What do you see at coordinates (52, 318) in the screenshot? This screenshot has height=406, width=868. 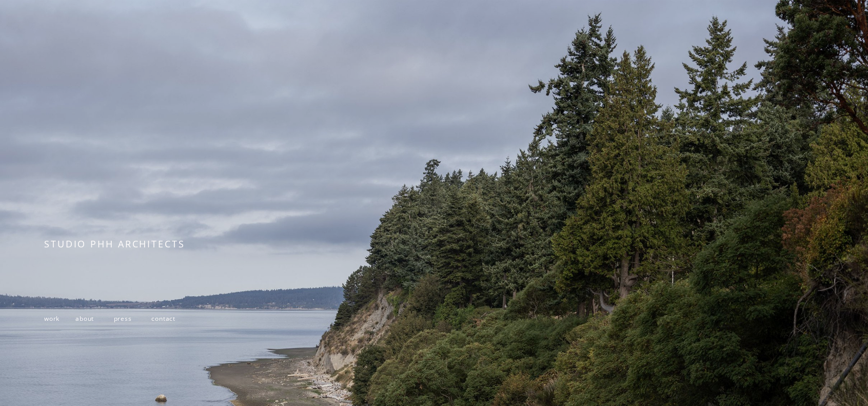 I see `a: work` at bounding box center [52, 318].